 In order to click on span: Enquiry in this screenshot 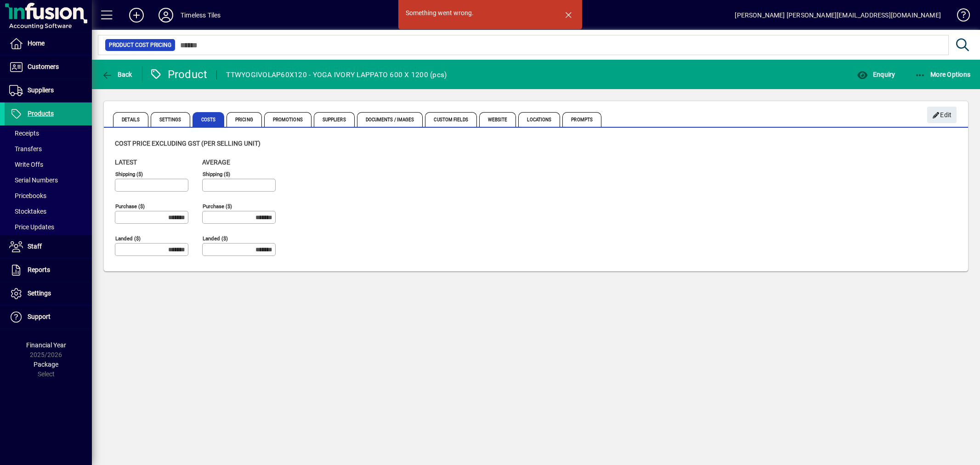, I will do `click(876, 75)`.